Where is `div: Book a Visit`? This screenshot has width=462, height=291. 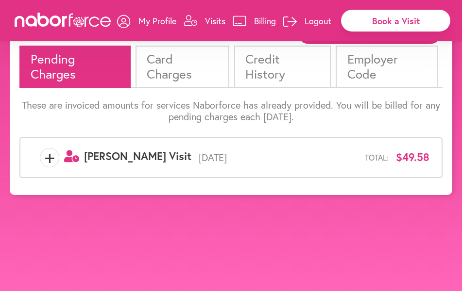 div: Book a Visit is located at coordinates (395, 20).